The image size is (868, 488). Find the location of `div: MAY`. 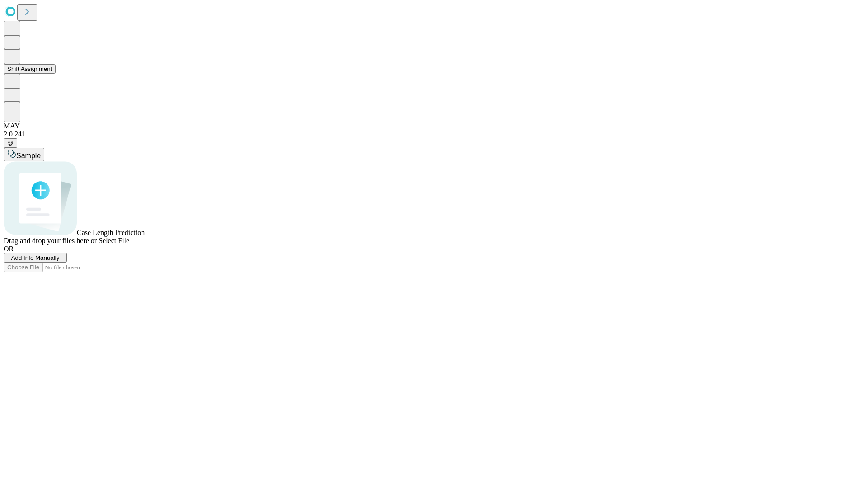

div: MAY is located at coordinates (434, 126).